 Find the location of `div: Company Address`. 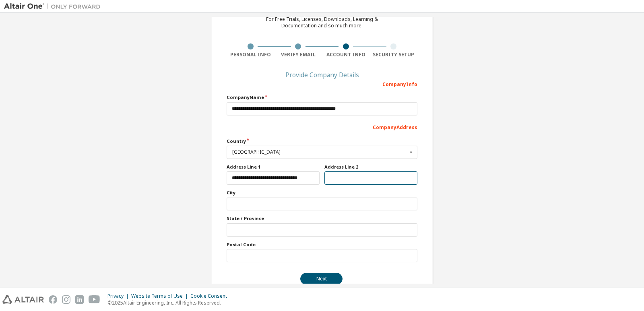

div: Company Address is located at coordinates (322, 127).